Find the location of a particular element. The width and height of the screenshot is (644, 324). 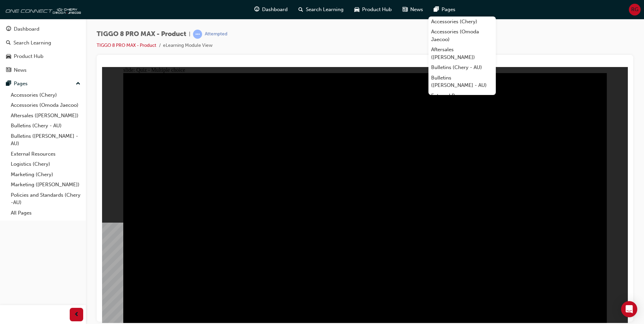

a: TIGGO 8 PRO MAX - Product is located at coordinates (126, 45).